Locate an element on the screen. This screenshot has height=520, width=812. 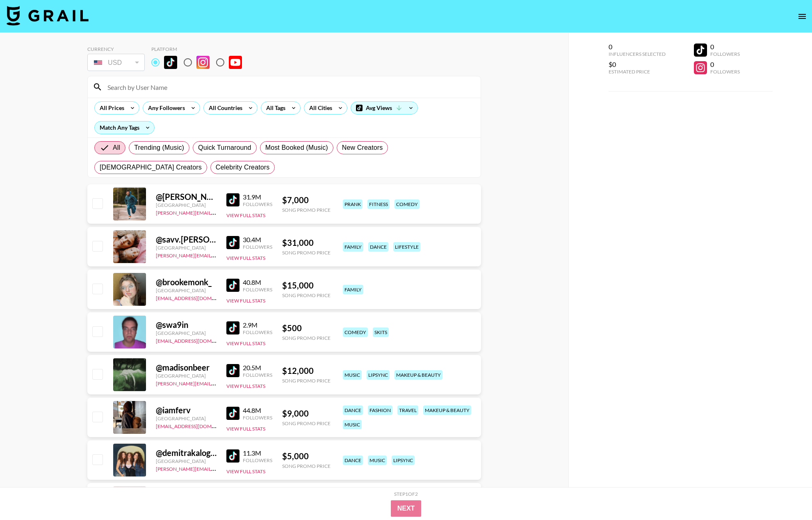
div: All Cities is located at coordinates (319, 108).